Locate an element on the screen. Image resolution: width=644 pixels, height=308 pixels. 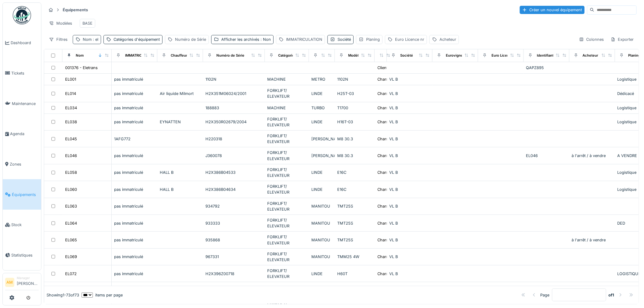
div: Chauffeur principal is located at coordinates (186, 55).